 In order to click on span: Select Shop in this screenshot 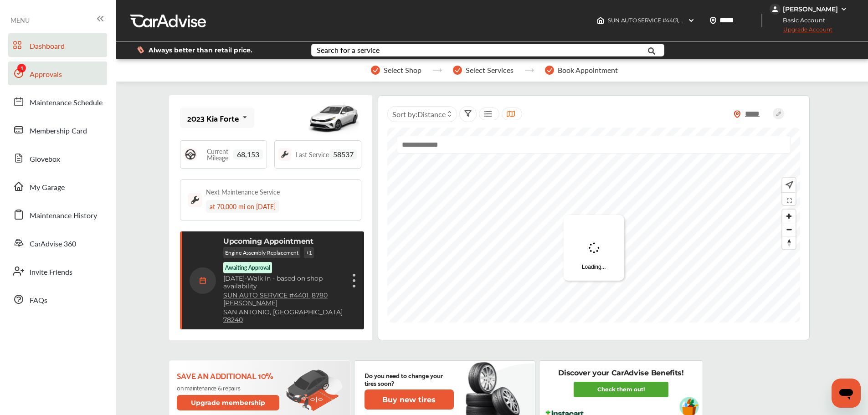, I will do `click(402, 71)`.